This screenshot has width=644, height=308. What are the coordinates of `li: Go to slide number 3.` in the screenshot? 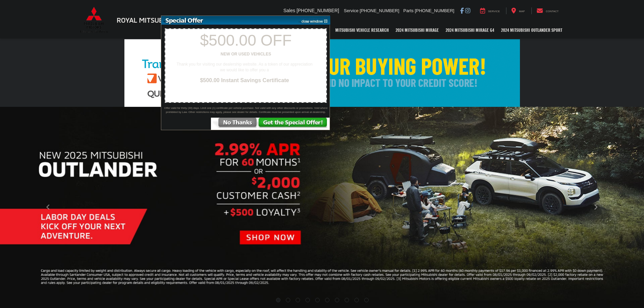 It's located at (298, 300).